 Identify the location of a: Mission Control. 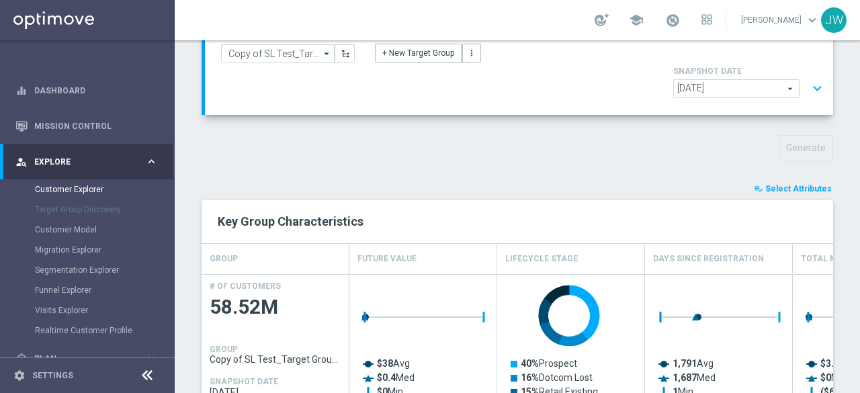
(96, 126).